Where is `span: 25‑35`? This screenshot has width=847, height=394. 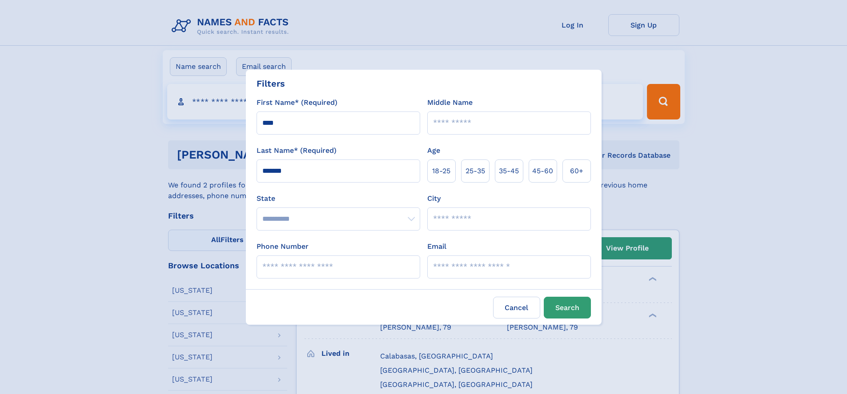
span: 25‑35 is located at coordinates (475, 171).